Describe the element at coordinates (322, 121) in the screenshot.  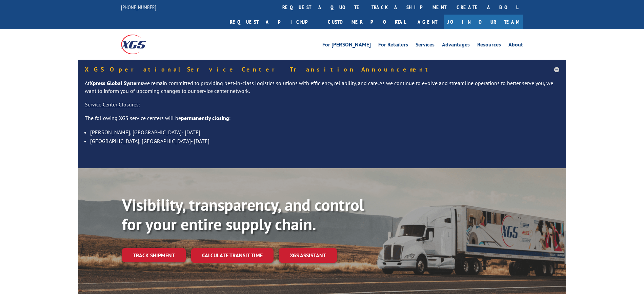
I see `p: The following XGS service centers will be :` at that location.